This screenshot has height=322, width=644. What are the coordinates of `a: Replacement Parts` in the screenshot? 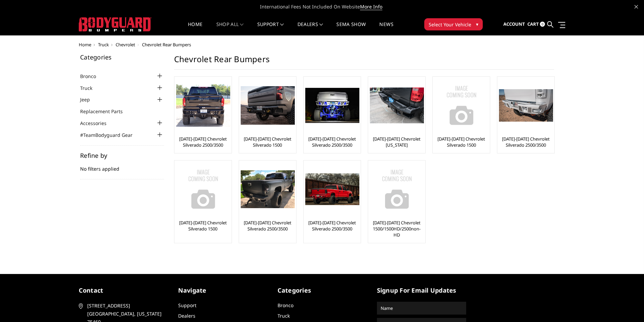 It's located at (106, 111).